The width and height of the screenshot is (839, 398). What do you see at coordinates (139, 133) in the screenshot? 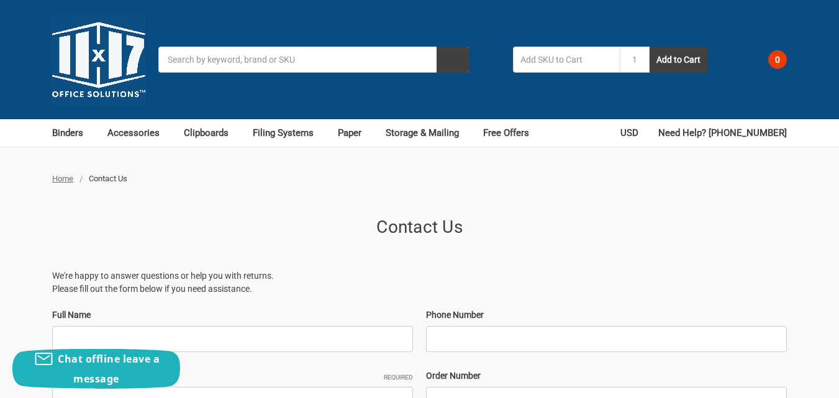
I see `a: Accessories` at bounding box center [139, 133].